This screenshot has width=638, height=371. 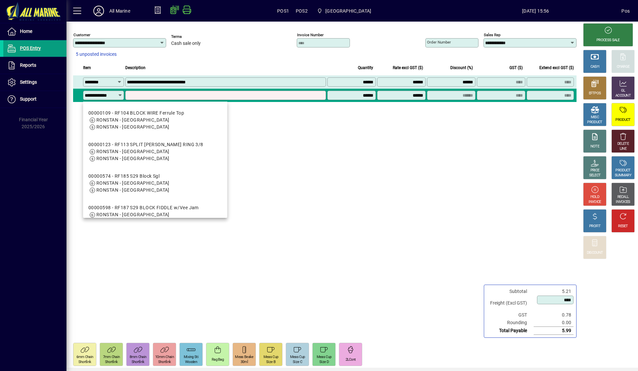 What do you see at coordinates (35, 99) in the screenshot?
I see `a: Support` at bounding box center [35, 99].